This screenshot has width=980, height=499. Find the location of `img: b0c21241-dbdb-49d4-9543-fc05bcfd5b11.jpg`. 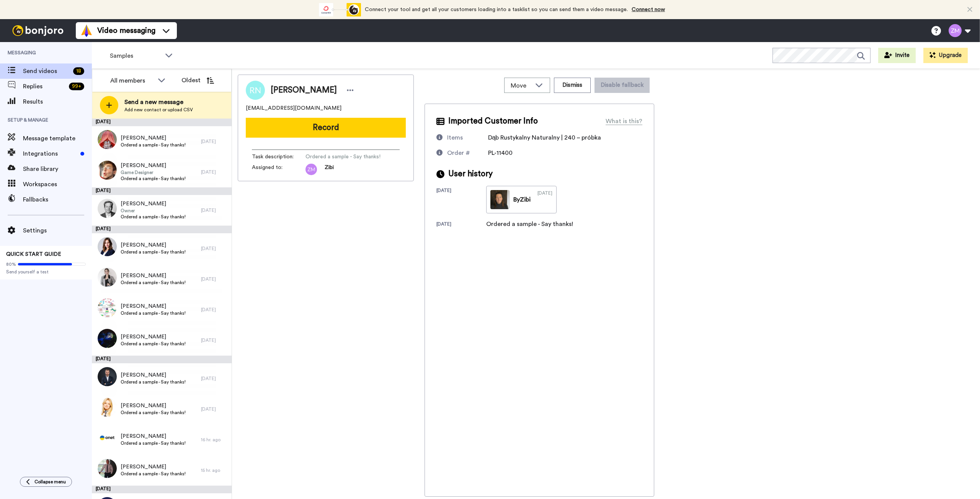

img: b0c21241-dbdb-49d4-9543-fc05bcfd5b11.jpg is located at coordinates (107, 338).